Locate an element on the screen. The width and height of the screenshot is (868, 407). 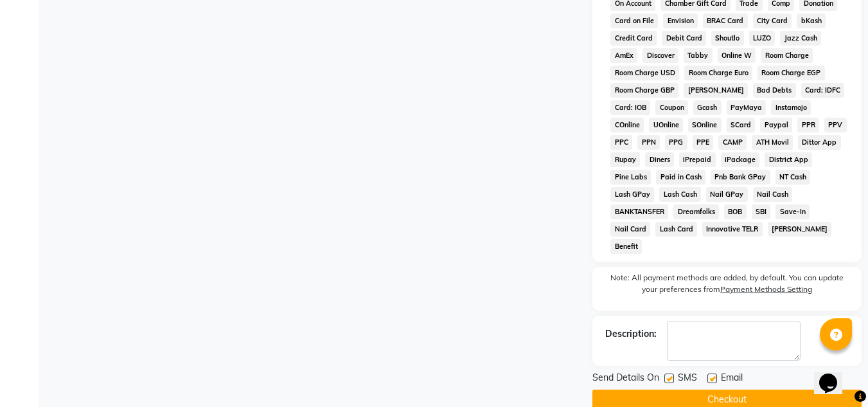
span: Coupon is located at coordinates (671, 107).